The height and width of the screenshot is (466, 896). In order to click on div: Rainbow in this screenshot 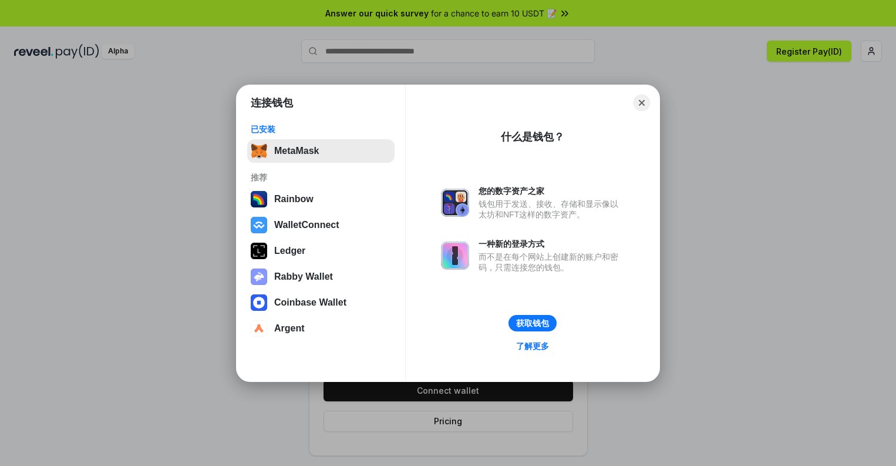, I will do `click(294, 199)`.